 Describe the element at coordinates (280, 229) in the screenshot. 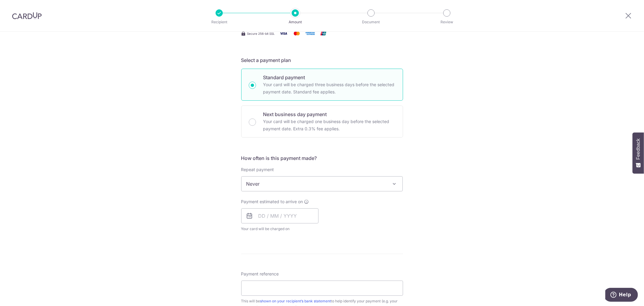

I see `span: Your card will be charged on` at that location.